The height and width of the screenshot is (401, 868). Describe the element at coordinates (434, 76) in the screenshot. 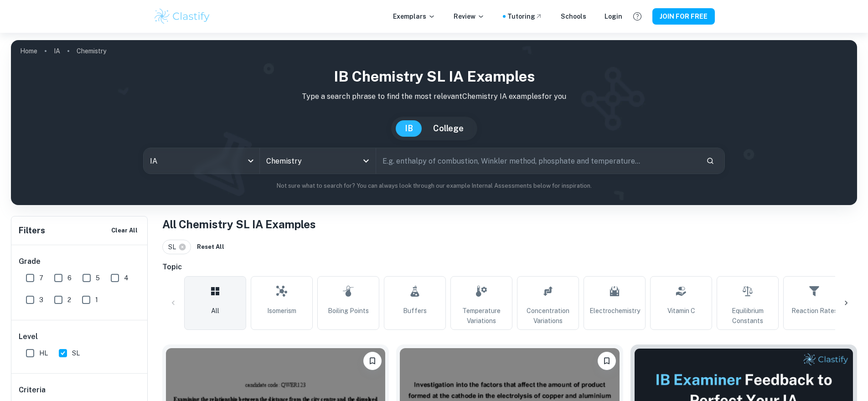

I see `h1: IB Chemistry SL IA examples` at that location.